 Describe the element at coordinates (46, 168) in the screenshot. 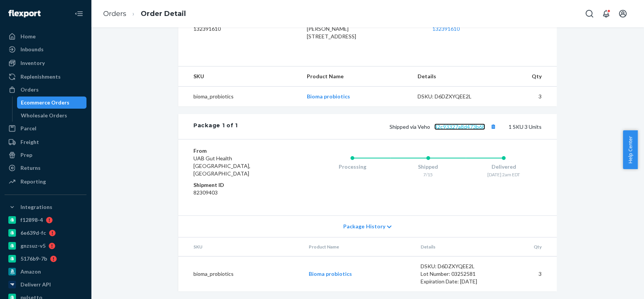

I see `a: Returns` at that location.